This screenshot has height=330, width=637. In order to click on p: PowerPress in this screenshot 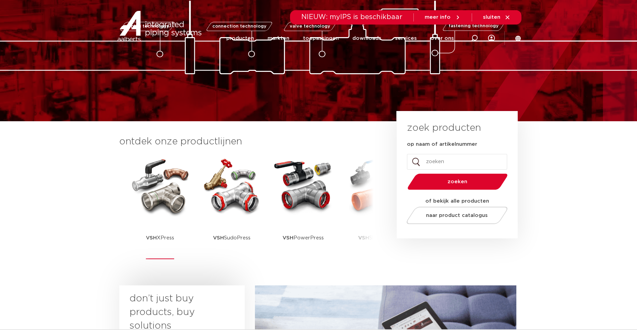, I will do `click(303, 238)`.